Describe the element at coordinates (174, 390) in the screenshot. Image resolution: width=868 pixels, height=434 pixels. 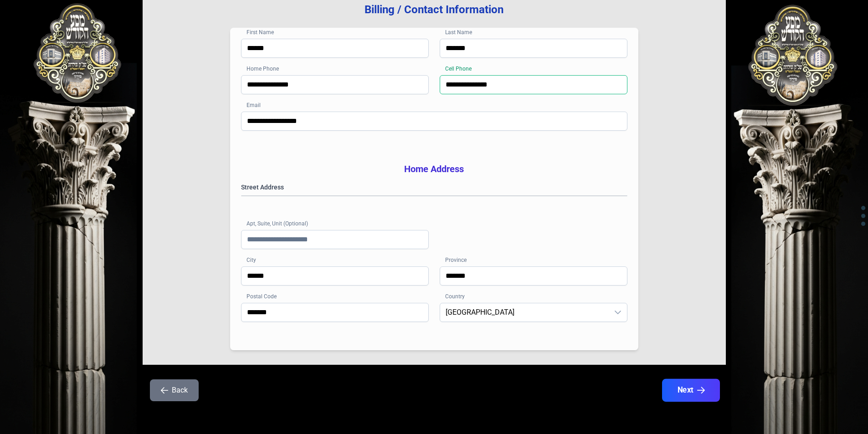
I see `button: Back` at that location.